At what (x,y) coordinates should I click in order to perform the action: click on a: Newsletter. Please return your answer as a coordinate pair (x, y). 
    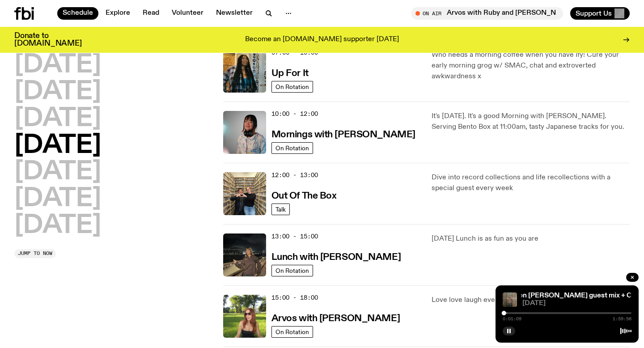
    Looking at the image, I should click on (234, 13).